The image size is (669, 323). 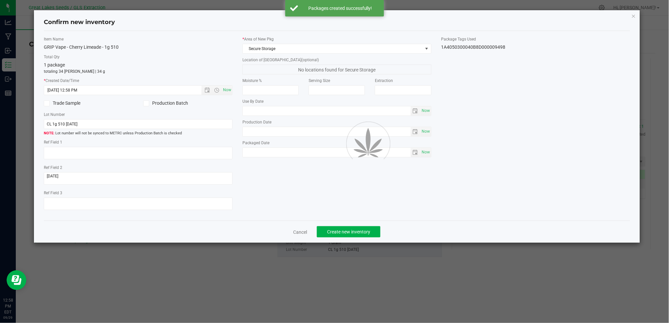 What do you see at coordinates (270, 81) in the screenshot?
I see `label: Moisture %` at bounding box center [270, 81].